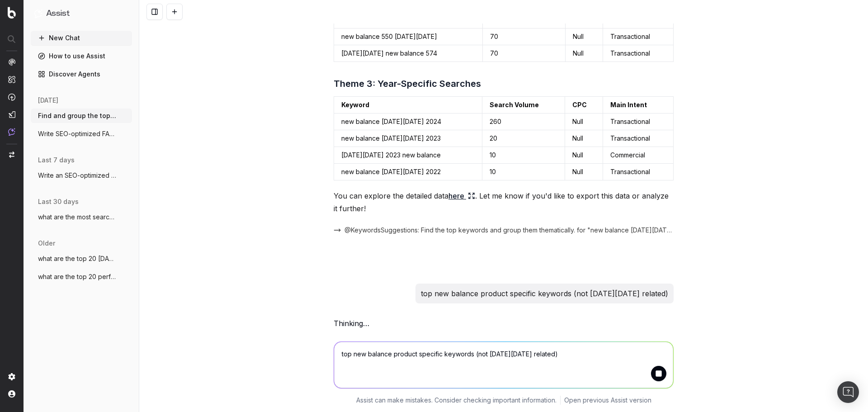 This screenshot has height=412, width=868. Describe the element at coordinates (608, 400) in the screenshot. I see `a: Open previous Assist version` at that location.